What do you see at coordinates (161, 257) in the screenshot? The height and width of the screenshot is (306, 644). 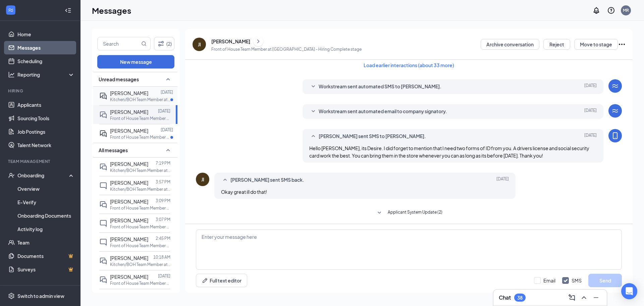 I see `p: 10:18 AM` at bounding box center [161, 257].